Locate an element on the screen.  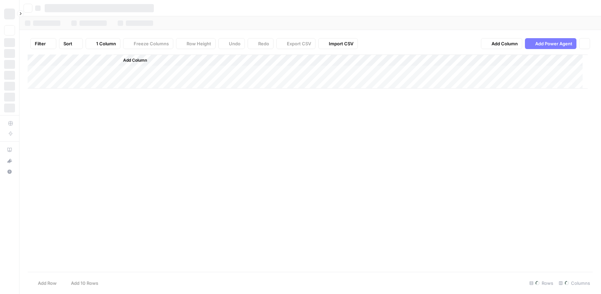
div: Rows is located at coordinates (542, 284).